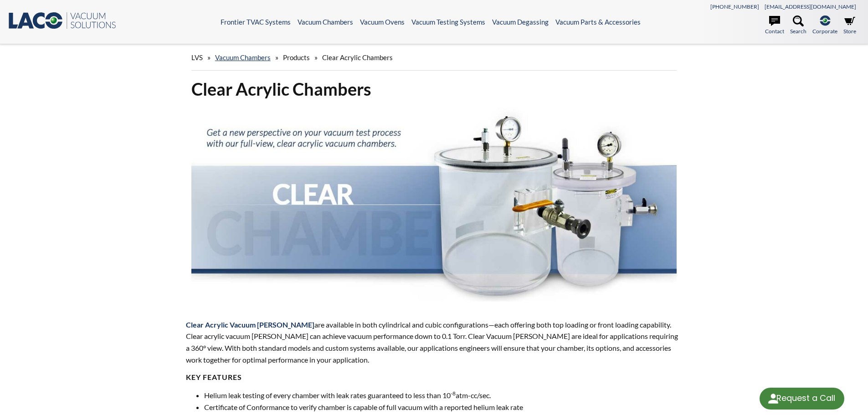 This screenshot has height=415, width=868. What do you see at coordinates (382, 22) in the screenshot?
I see `a: Vacuum Ovens` at bounding box center [382, 22].